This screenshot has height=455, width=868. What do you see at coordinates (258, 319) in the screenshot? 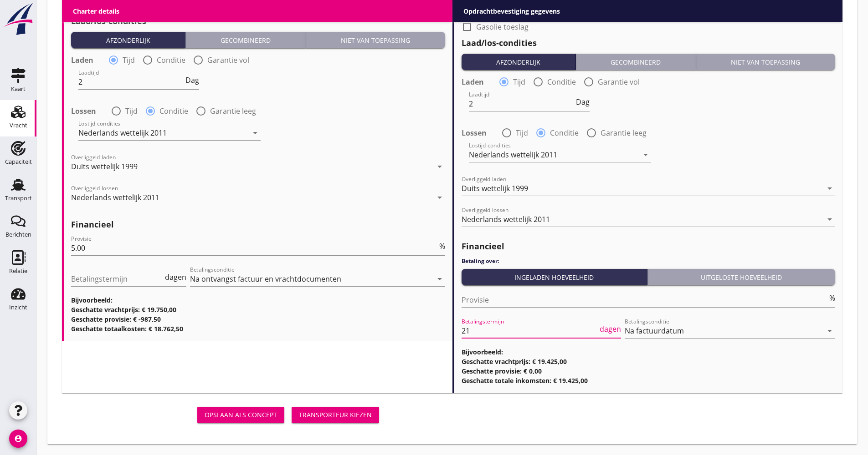
I see `h3: Geschatte provisie: € -987,50` at bounding box center [258, 319].